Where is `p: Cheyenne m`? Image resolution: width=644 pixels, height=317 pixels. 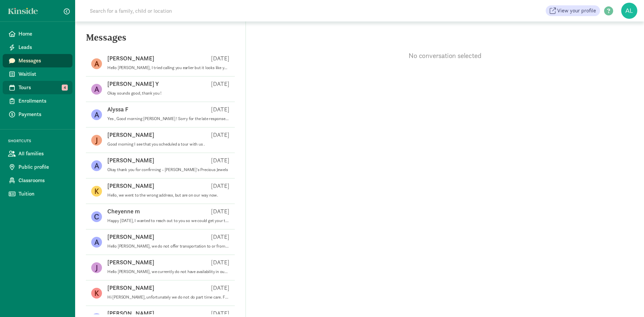
p: Cheyenne m is located at coordinates (123, 211).